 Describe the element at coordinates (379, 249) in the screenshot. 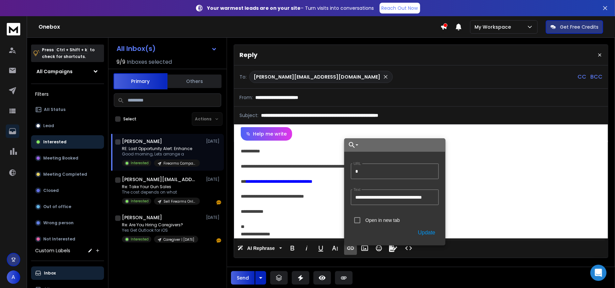

I see `button: Emoticons` at that location.